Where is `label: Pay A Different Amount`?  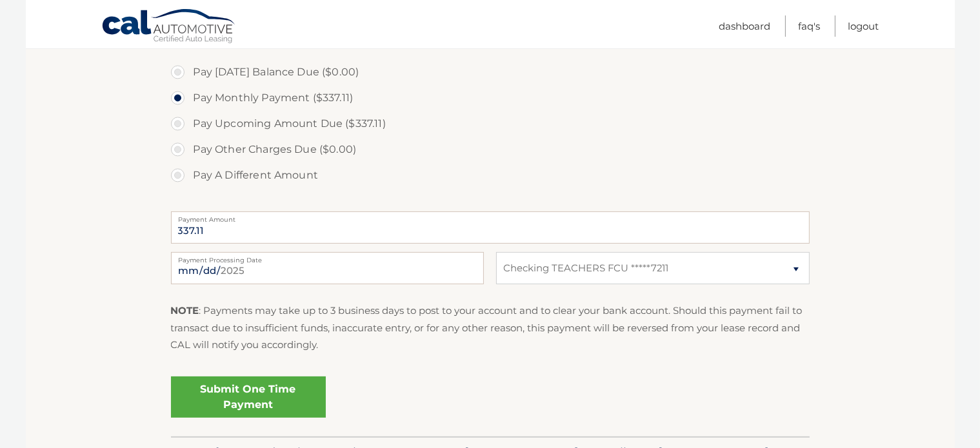 label: Pay A Different Amount is located at coordinates (490, 175).